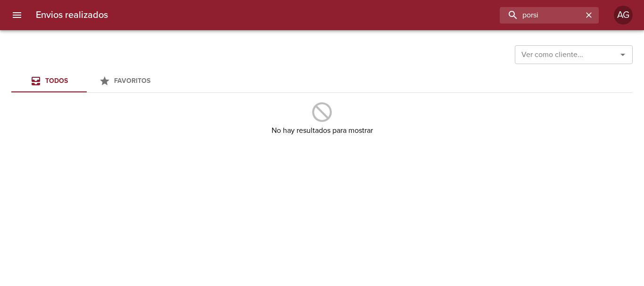 The height and width of the screenshot is (286, 644). Describe the element at coordinates (322, 131) in the screenshot. I see `h6: No hay resultados para mostrar` at that location.